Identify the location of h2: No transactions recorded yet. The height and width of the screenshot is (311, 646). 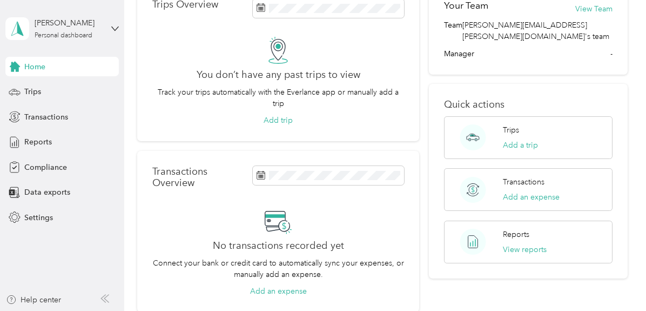
(278, 245).